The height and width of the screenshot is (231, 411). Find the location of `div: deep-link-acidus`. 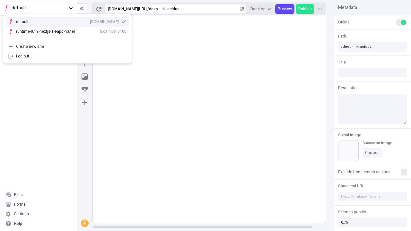

div: deep-link-acidus is located at coordinates (194, 9).